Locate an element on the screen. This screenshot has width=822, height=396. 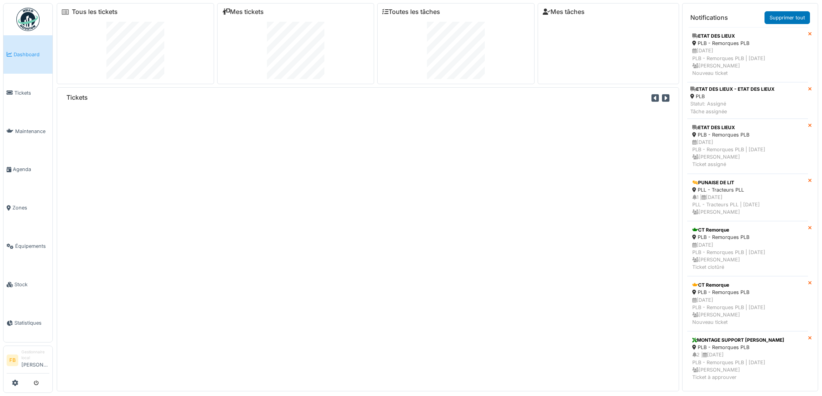
li: FB is located at coordinates (12, 361).